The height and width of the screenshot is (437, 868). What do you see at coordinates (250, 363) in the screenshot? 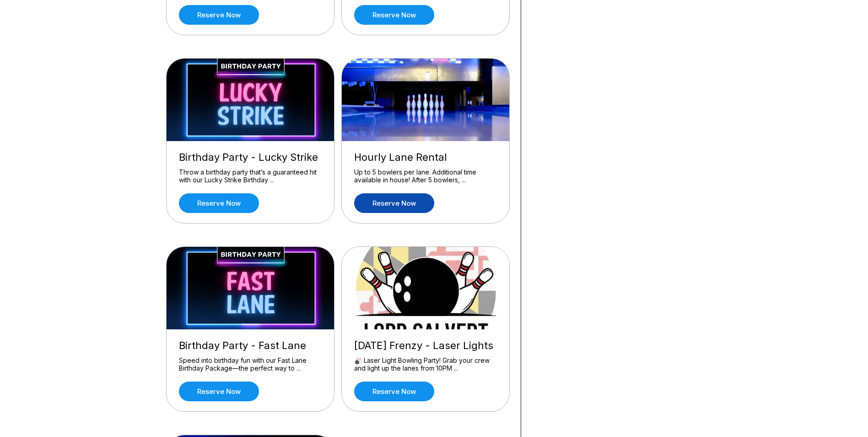
I see `div: Speed into birthday fun with our Fast Lane Birthday Package—the perfect way to ...` at bounding box center [250, 363].